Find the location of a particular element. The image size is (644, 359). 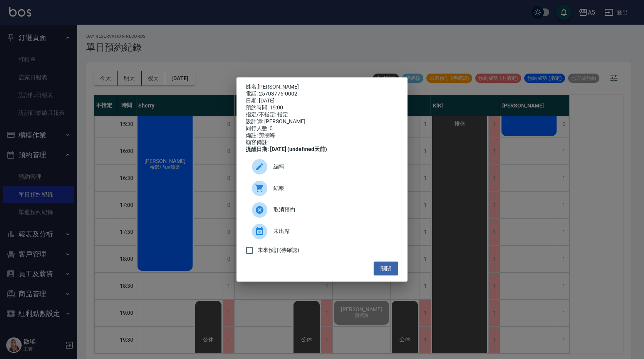

div: 電話: 25703776-0002 is located at coordinates (322, 94).